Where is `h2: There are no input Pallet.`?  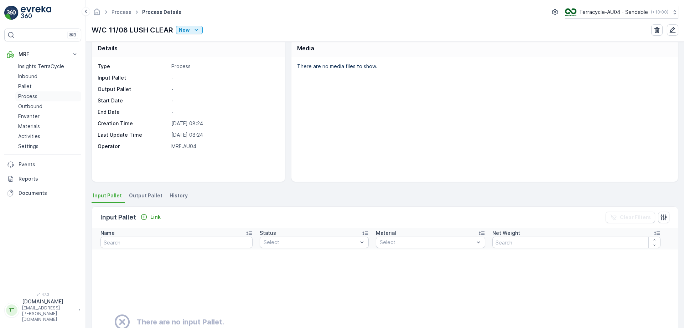 h2: There are no input Pallet. is located at coordinates (180, 322).